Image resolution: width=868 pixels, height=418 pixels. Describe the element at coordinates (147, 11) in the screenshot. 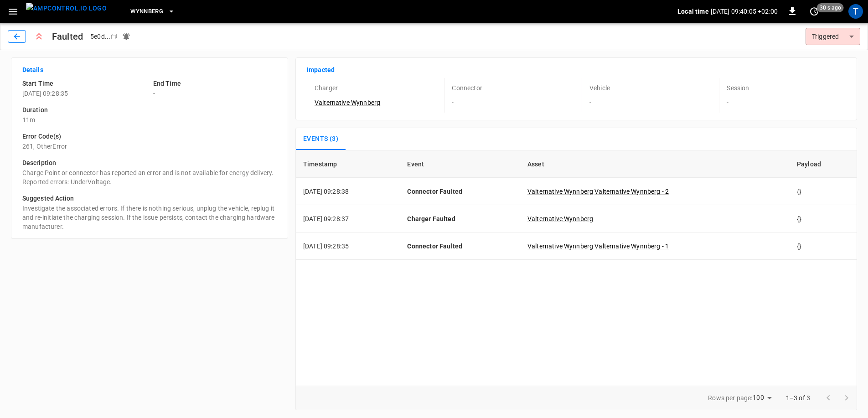

I see `span: Wynnberg` at that location.